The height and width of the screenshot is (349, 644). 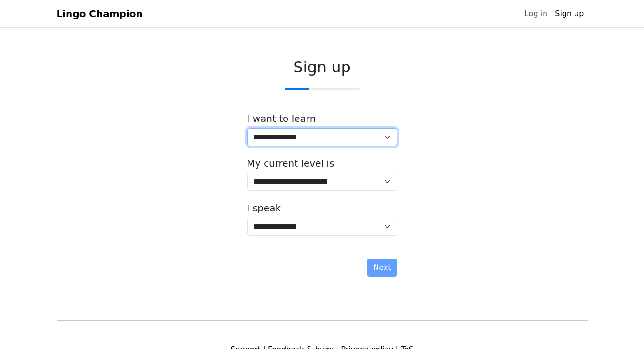 What do you see at coordinates (291, 163) in the screenshot?
I see `label: My current level is` at bounding box center [291, 163].